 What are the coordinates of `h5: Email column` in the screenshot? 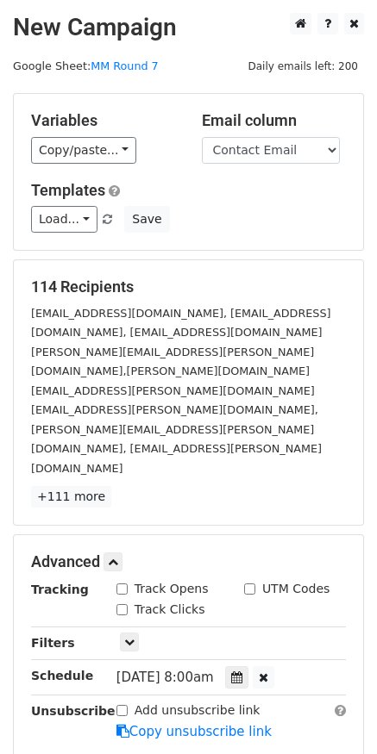 It's located at (274, 121).